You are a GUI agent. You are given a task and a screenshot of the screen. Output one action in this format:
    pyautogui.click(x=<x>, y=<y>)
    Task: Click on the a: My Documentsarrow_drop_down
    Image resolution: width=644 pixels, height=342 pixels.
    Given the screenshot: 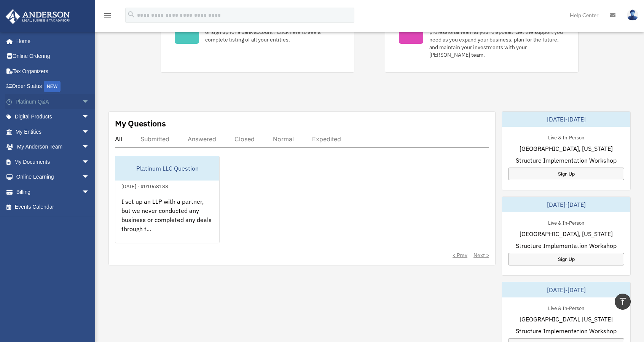 What is the action you would take?
    pyautogui.click(x=53, y=162)
    